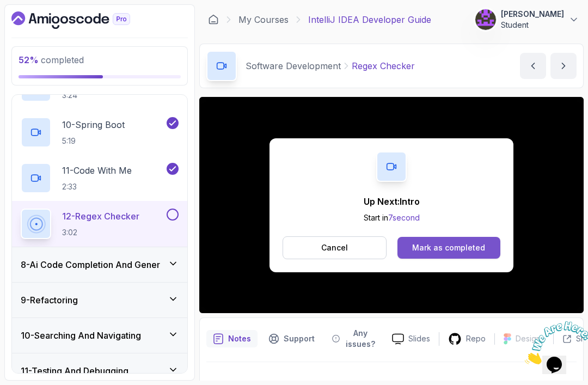  What do you see at coordinates (467, 339) in the screenshot?
I see `a: Repo` at bounding box center [467, 339].